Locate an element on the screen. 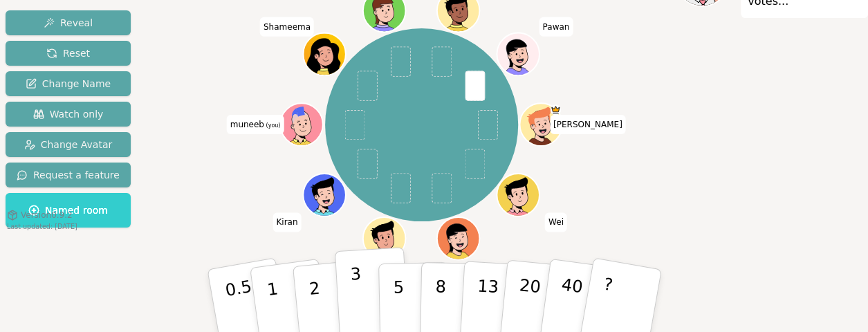 The width and height of the screenshot is (868, 332). button: Change Name is located at coordinates (68, 84).